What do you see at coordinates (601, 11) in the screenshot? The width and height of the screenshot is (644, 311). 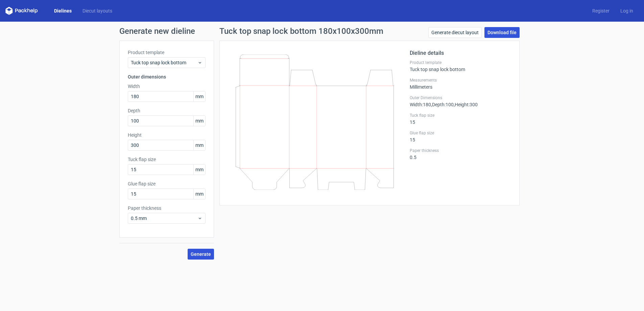 I see `a: Register` at bounding box center [601, 11].